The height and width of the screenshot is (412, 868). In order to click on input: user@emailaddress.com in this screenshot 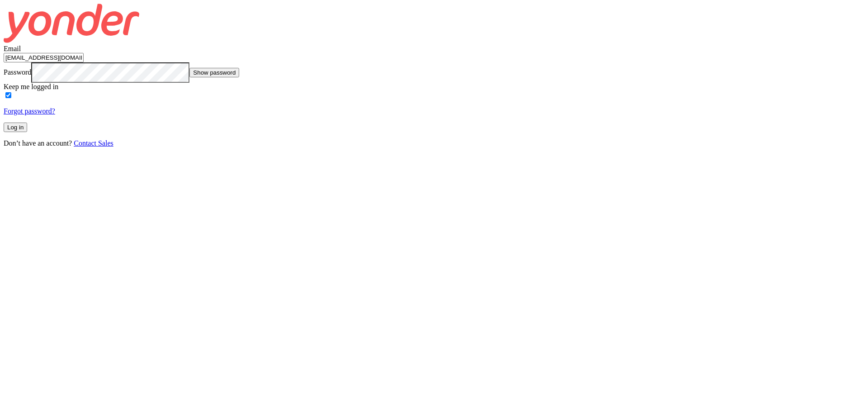, I will do `click(43, 57)`.